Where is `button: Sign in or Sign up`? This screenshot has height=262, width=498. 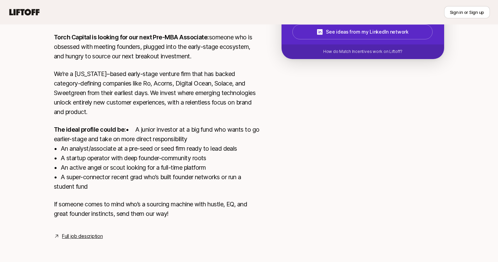 button: Sign in or Sign up is located at coordinates (467, 12).